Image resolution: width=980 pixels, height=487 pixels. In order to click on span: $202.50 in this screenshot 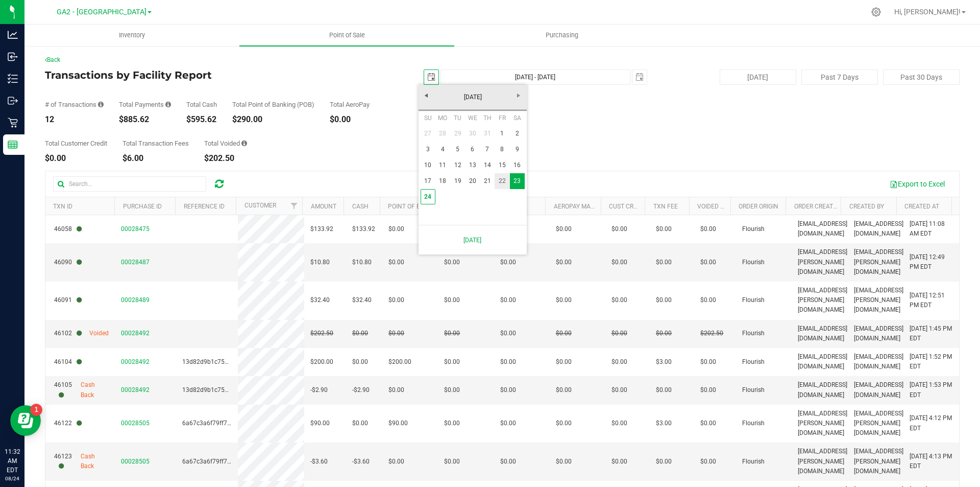, I will do `click(322, 333)`.